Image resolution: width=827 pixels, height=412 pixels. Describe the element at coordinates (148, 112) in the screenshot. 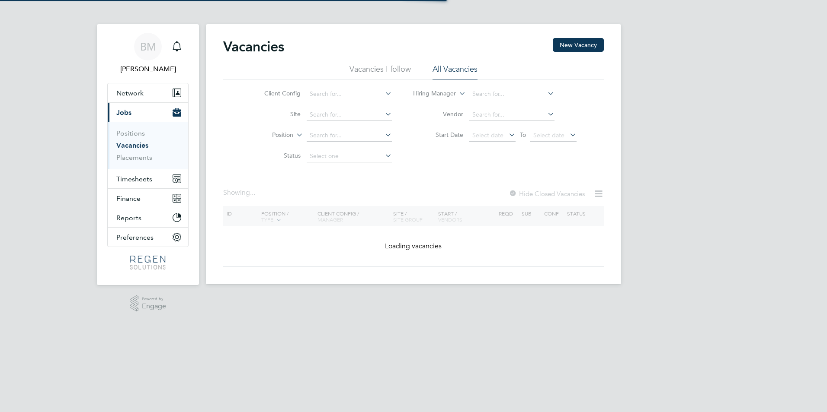

I see `button: Jobs` at that location.